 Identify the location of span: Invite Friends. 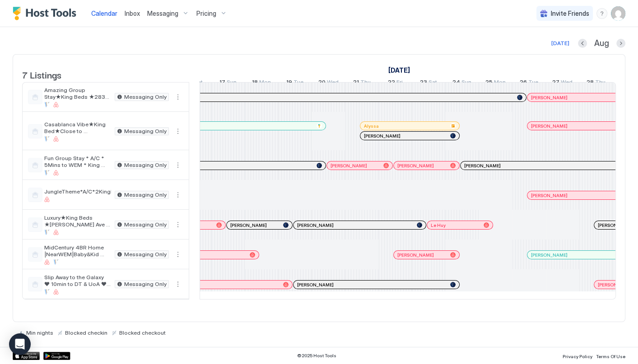
(570, 13).